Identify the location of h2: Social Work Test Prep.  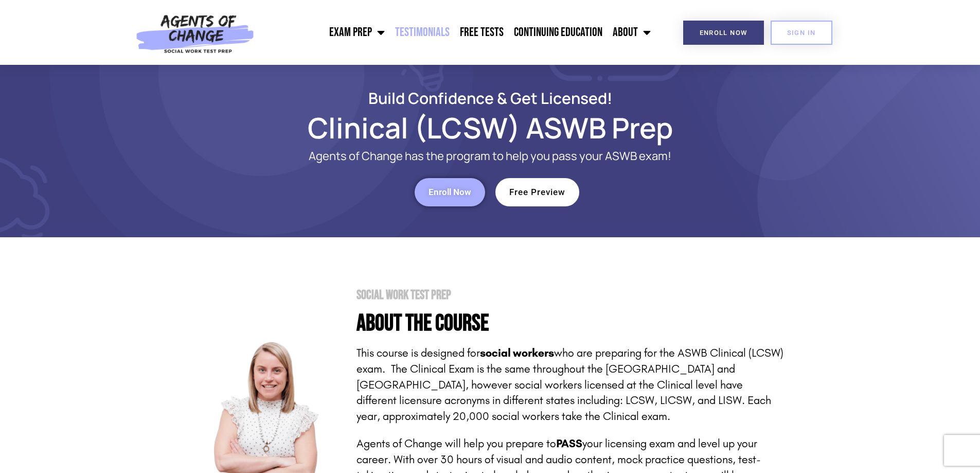
(569, 295).